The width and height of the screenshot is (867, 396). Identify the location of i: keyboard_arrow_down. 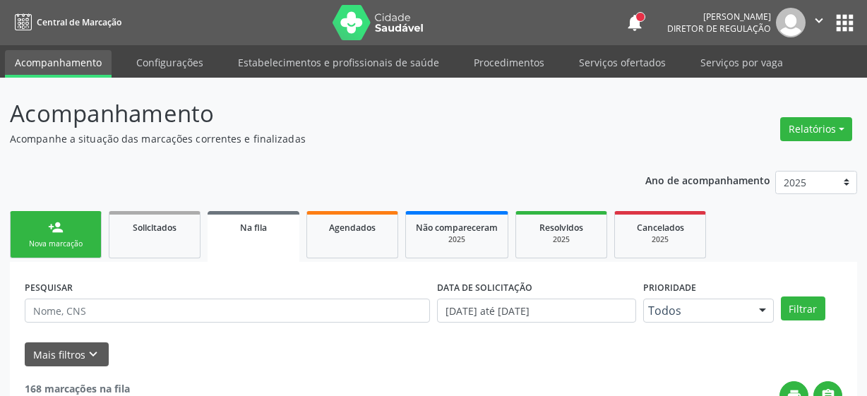
(93, 354).